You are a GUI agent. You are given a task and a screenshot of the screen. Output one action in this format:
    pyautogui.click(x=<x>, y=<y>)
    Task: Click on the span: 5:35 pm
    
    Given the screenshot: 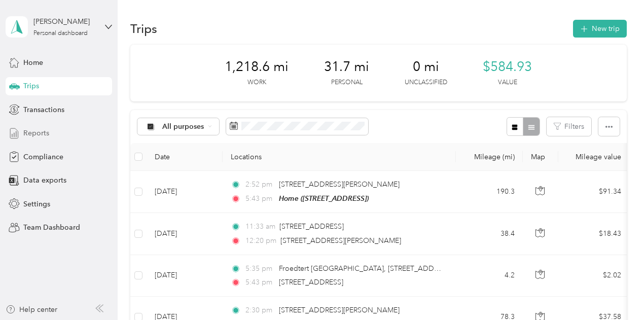 What is the action you would take?
    pyautogui.click(x=260, y=268)
    